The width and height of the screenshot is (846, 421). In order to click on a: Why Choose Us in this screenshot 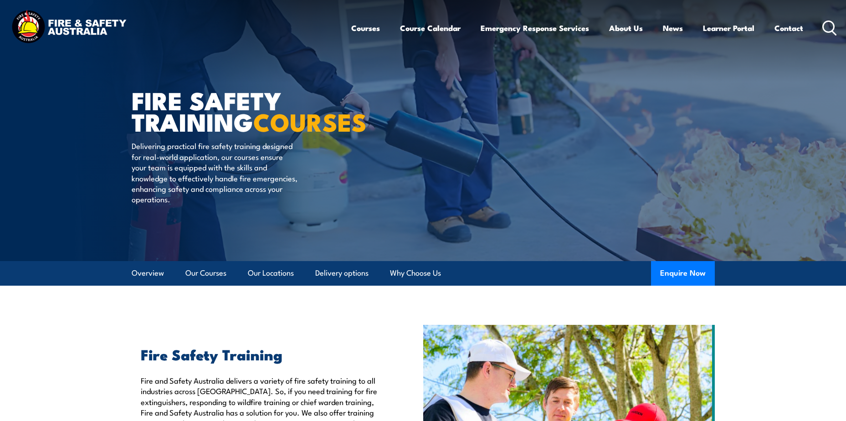, I will do `click(416, 273)`.